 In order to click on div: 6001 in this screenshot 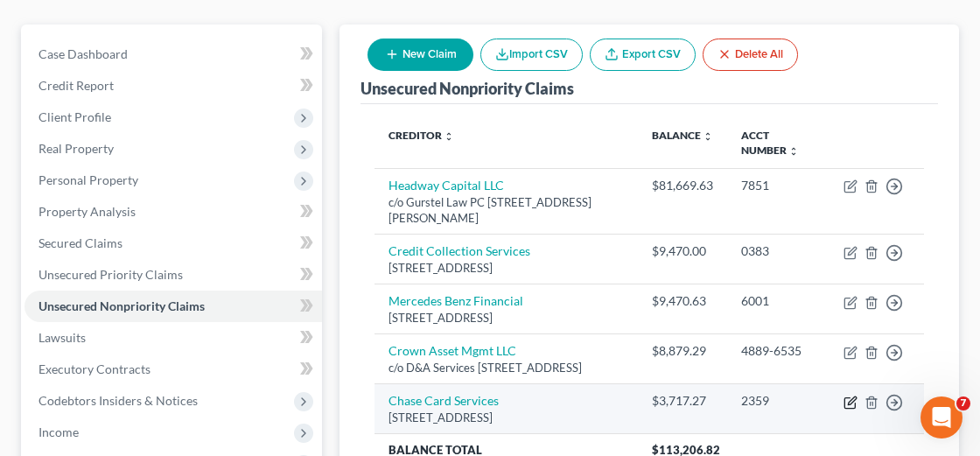, I will do `click(778, 301)`.